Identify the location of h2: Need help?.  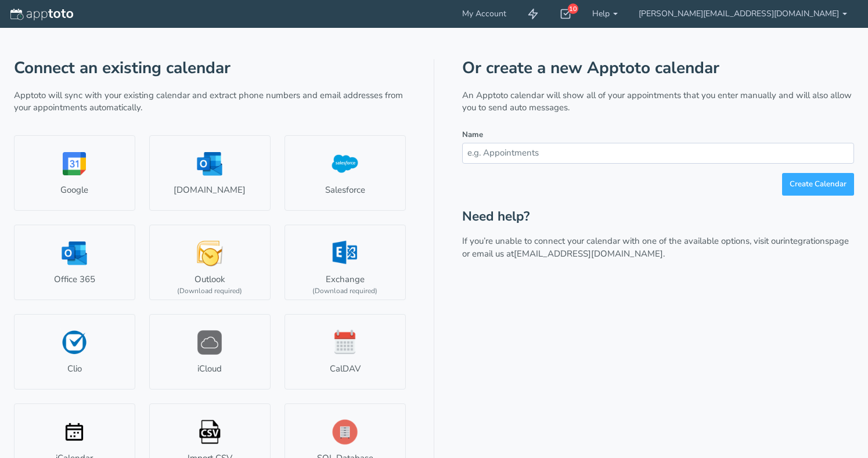
(658, 216).